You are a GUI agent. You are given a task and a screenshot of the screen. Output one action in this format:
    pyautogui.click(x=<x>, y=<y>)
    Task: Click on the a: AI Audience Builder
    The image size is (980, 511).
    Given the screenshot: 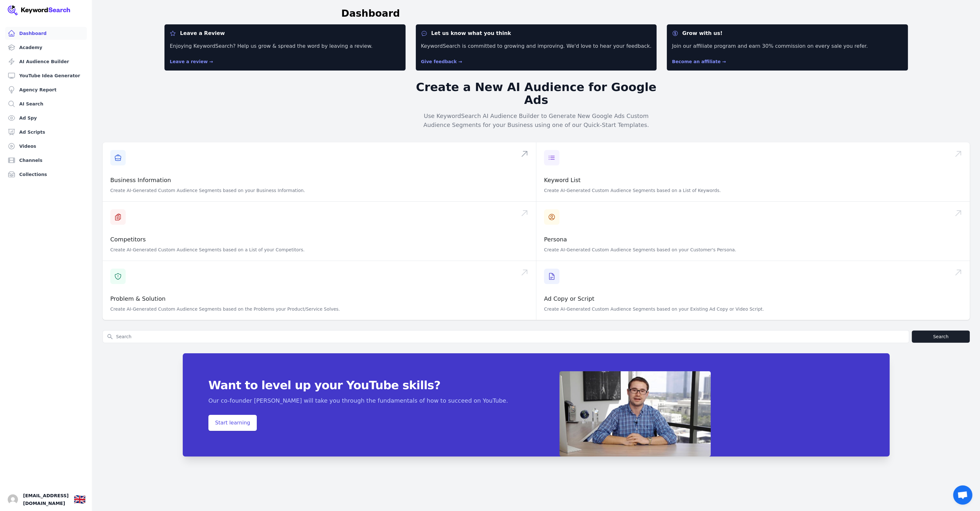 What is the action you would take?
    pyautogui.click(x=46, y=61)
    